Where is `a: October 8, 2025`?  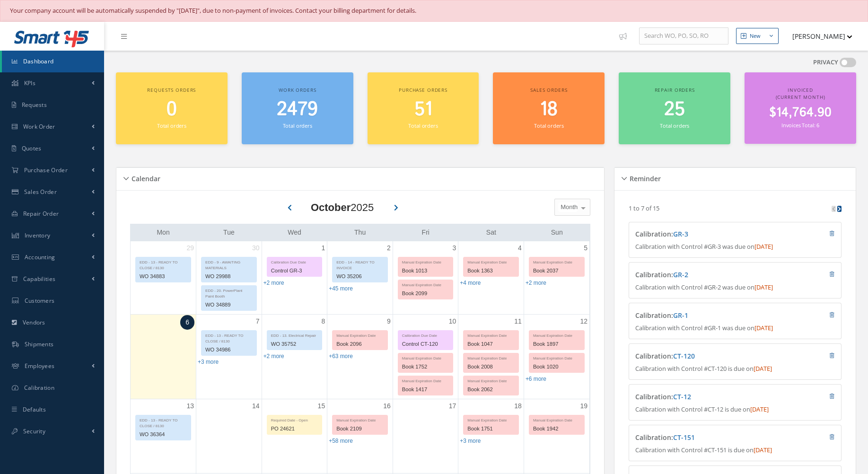
a: October 8, 2025 is located at coordinates (323, 321).